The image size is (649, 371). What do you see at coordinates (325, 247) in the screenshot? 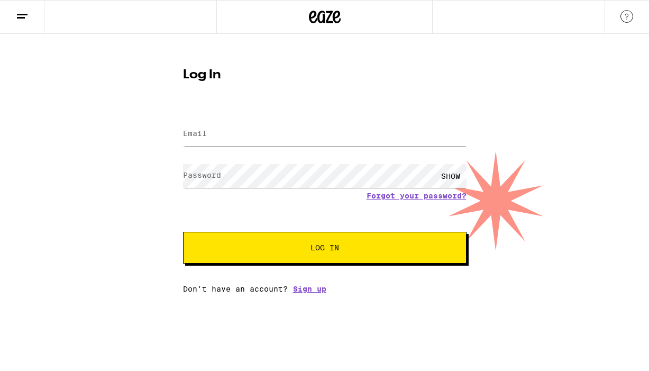
I see `span: Log In` at bounding box center [325, 247].